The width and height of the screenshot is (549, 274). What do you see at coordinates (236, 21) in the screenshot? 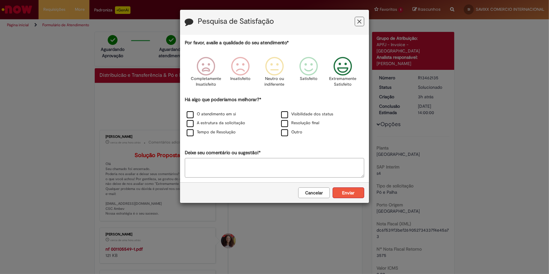
I see `label: Pesquisa de Satisfação` at bounding box center [236, 21].